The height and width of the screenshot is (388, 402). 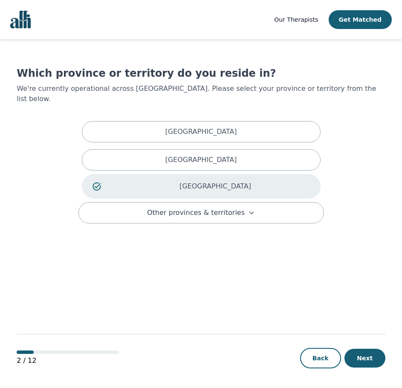 What do you see at coordinates (196, 213) in the screenshot?
I see `span: Other provinces & territories` at bounding box center [196, 213].